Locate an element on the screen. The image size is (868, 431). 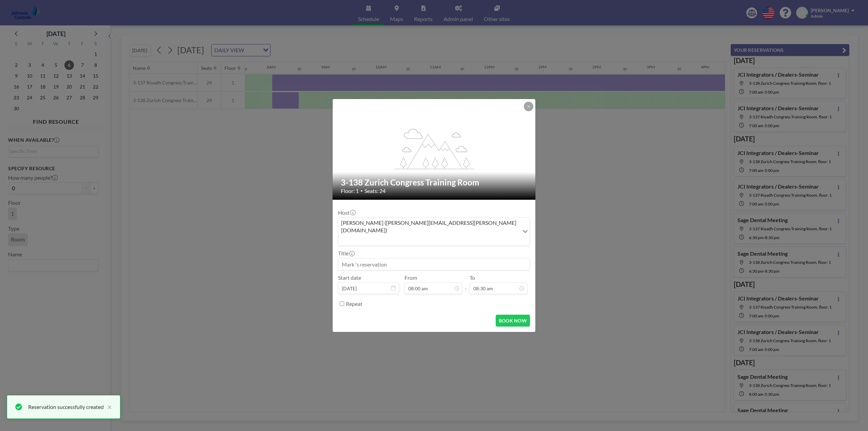
label: Host is located at coordinates (346, 213).